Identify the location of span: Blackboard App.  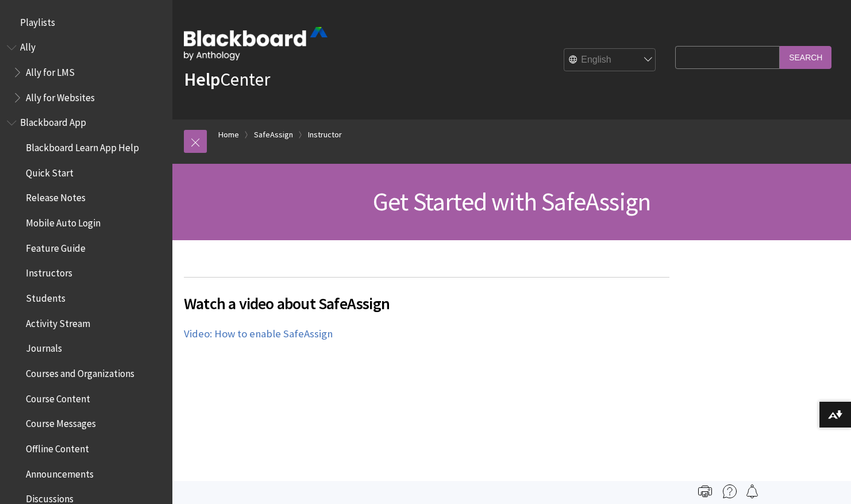
(52, 121).